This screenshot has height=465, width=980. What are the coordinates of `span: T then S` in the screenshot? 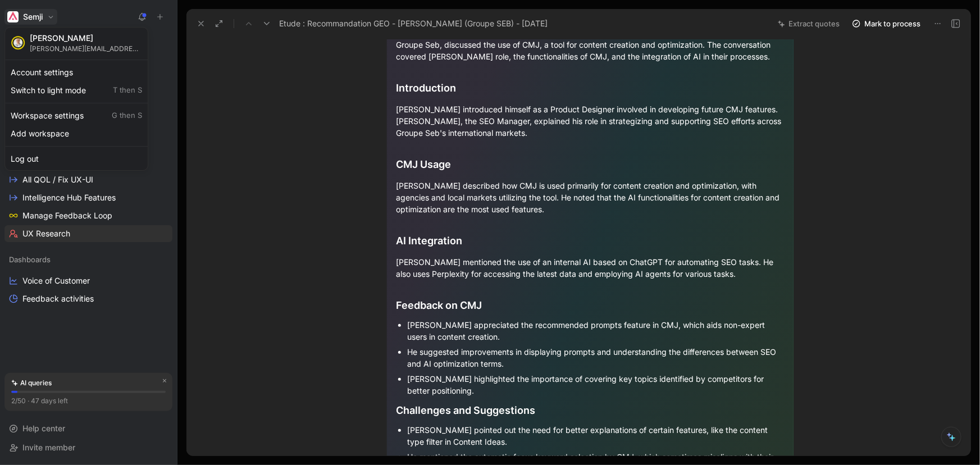 It's located at (127, 90).